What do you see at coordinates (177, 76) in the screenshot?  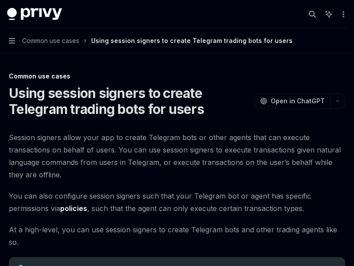 I see `div: Common use cases` at bounding box center [177, 76].